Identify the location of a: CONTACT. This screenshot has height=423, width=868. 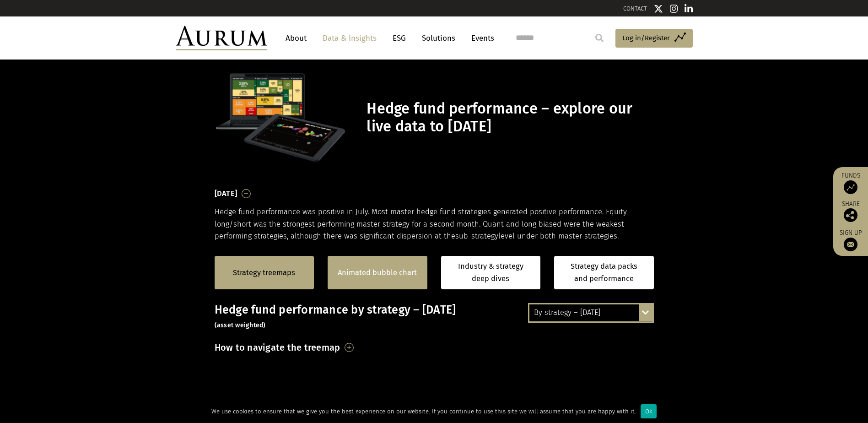
(635, 8).